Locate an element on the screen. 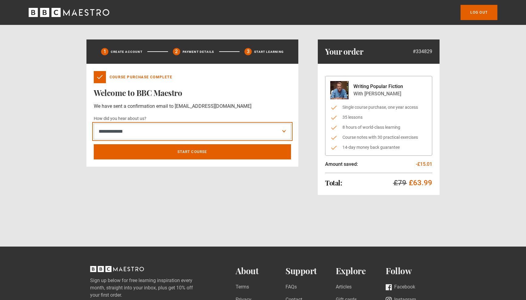 Image resolution: width=526 pixels, height=300 pixels. li: 14-day money back guarantee is located at coordinates (378, 148).